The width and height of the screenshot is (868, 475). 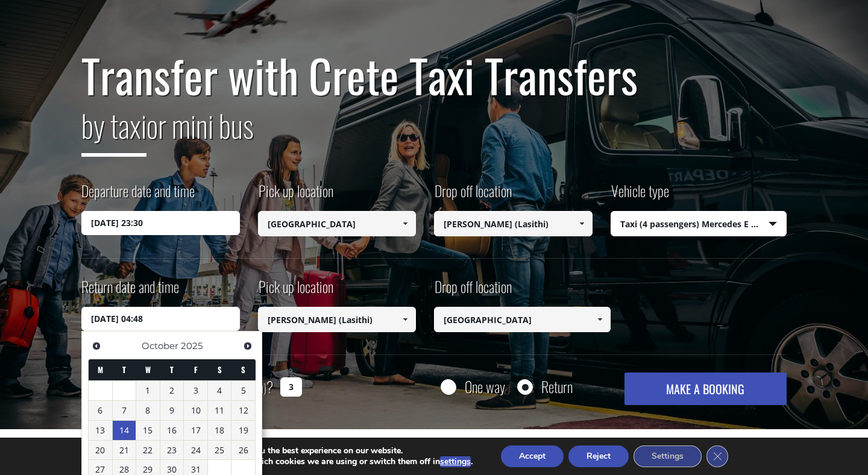 What do you see at coordinates (125, 410) in the screenshot?
I see `a: 7` at bounding box center [125, 410].